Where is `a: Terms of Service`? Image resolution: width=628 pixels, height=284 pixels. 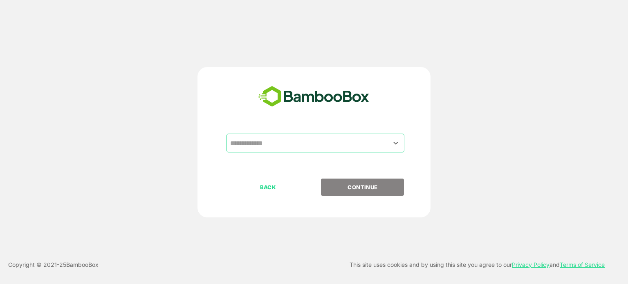 a: Terms of Service is located at coordinates (583, 265).